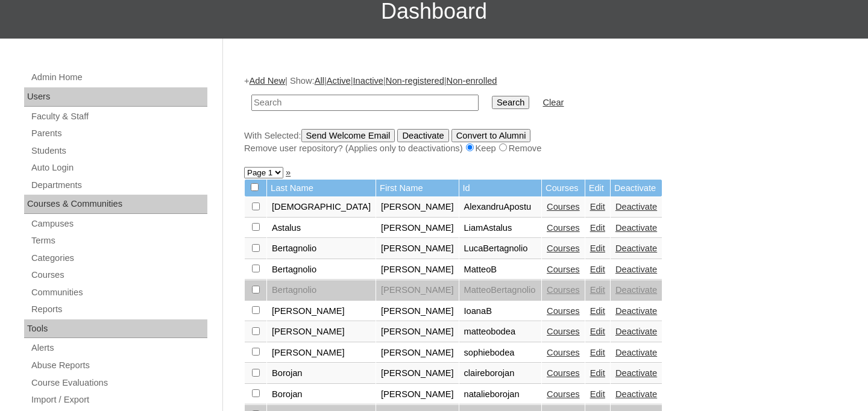  I want to click on a: Reports, so click(118, 309).